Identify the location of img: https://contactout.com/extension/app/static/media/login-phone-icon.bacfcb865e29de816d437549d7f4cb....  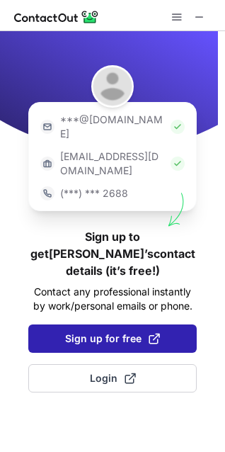
(47, 193).